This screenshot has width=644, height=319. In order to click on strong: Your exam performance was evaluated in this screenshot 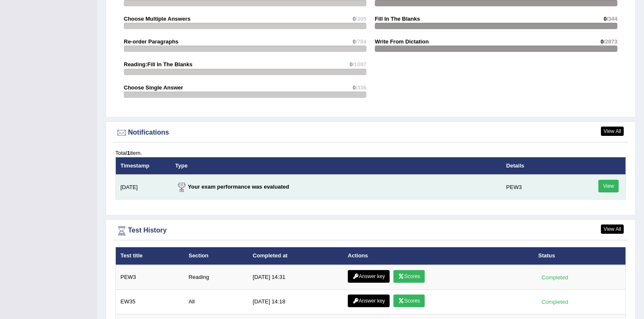, I will do `click(232, 187)`.